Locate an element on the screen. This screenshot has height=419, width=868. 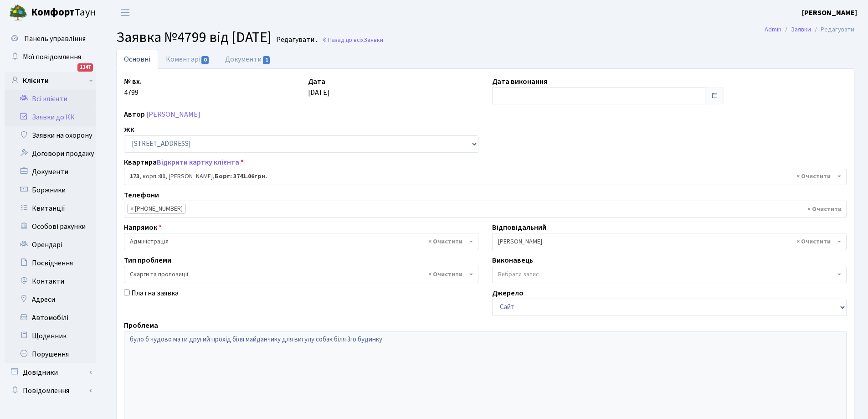
b: Борг: 3741.06грн. is located at coordinates (241, 177).